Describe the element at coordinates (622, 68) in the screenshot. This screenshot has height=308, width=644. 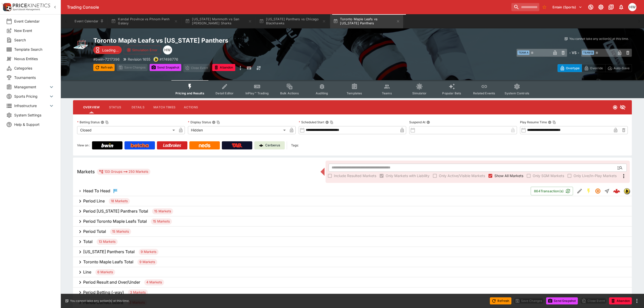
I see `p: Auto-Save` at that location.